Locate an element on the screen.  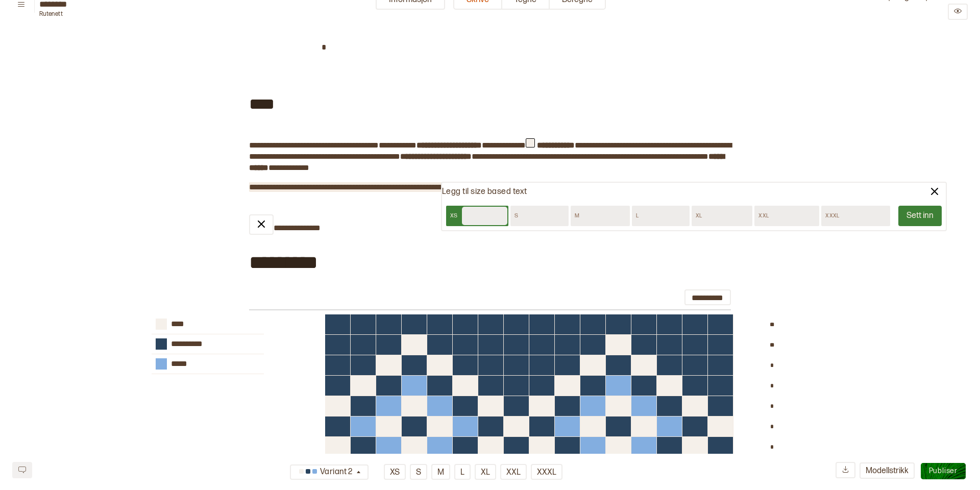
button: Variant 2 is located at coordinates (329, 472).